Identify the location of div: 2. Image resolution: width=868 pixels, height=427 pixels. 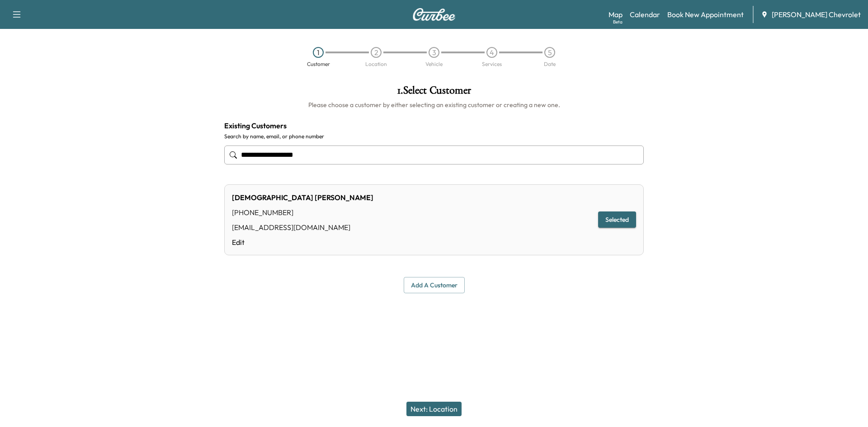
(376, 52).